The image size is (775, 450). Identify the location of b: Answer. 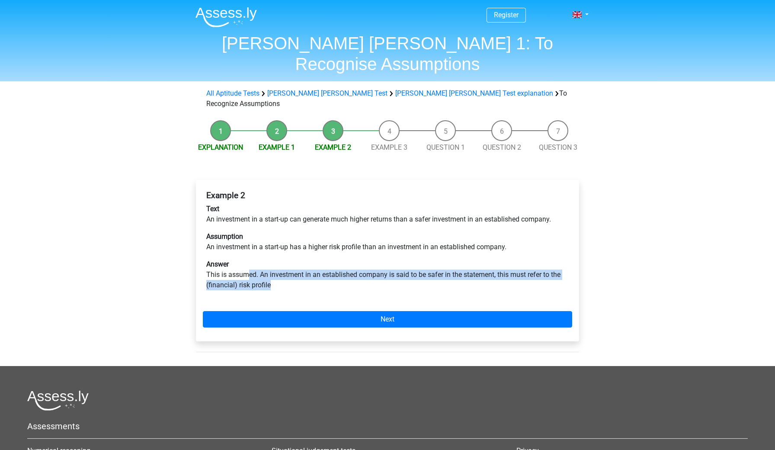
(217, 264).